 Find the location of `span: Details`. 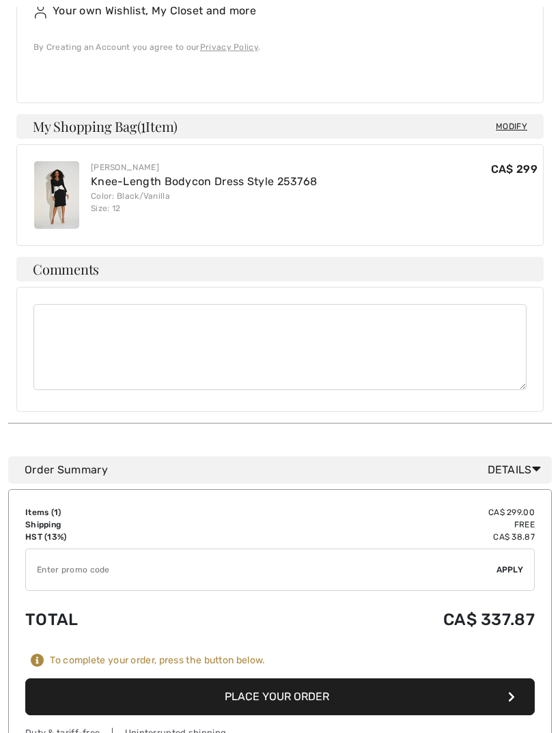

span: Details is located at coordinates (517, 471).